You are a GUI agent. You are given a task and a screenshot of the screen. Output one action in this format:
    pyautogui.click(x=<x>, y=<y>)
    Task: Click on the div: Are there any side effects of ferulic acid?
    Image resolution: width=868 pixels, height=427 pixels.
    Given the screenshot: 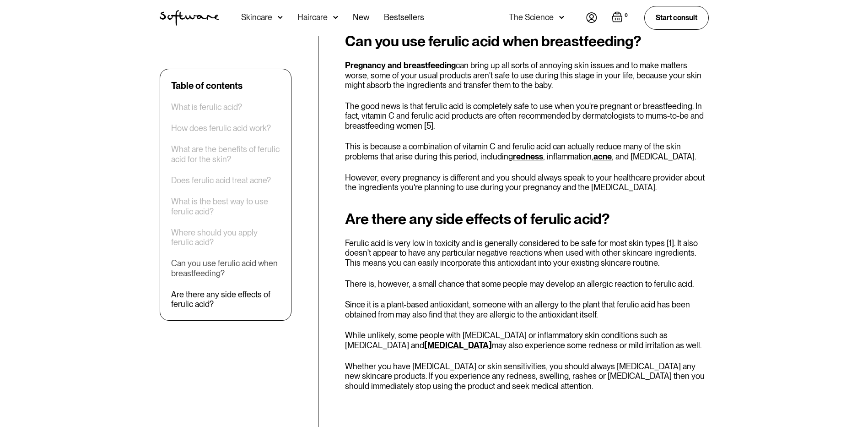 What is the action you would take?
    pyautogui.click(x=226, y=299)
    